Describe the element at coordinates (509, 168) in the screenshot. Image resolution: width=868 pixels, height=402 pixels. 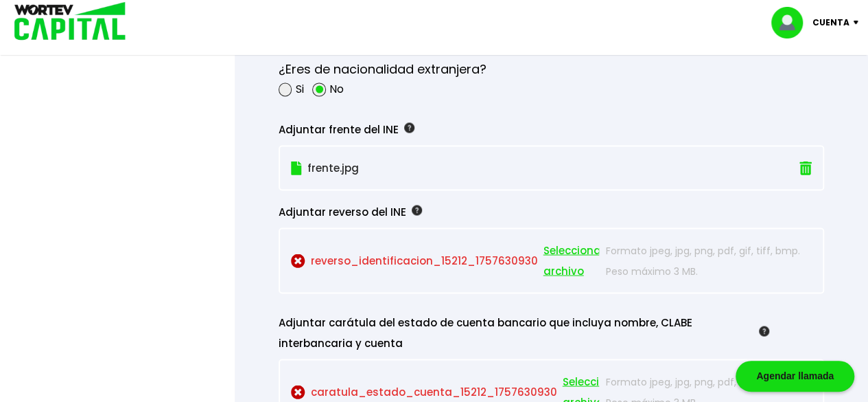
I see `p: frente.jpg` at that location.